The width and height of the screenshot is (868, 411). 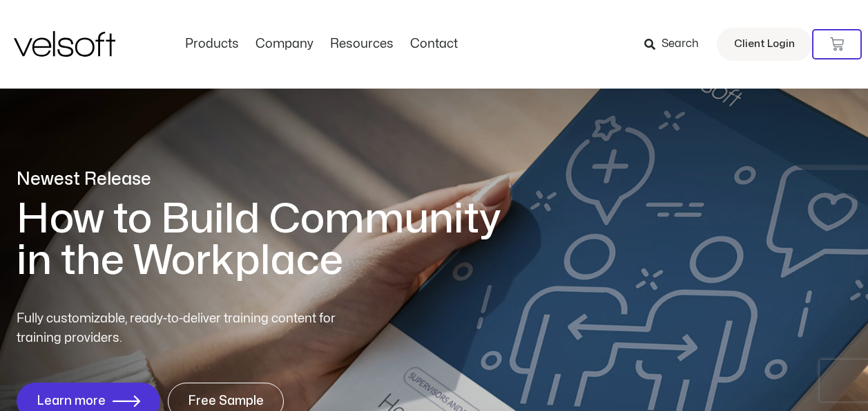 I want to click on h1: How to Build Community in the Workplace, so click(x=268, y=240).